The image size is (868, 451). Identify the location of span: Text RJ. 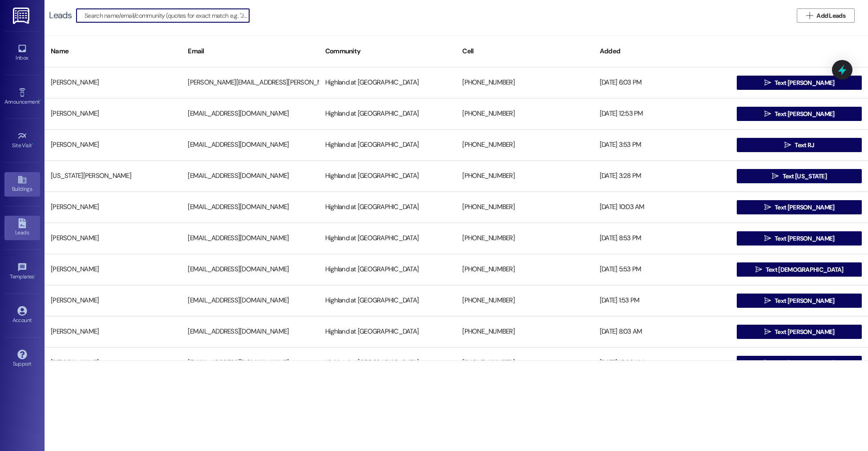
(805, 145).